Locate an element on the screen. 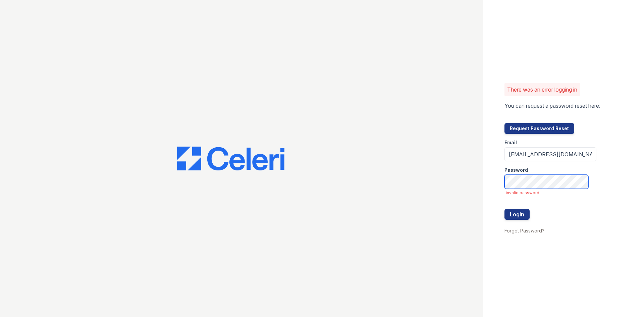 The height and width of the screenshot is (317, 644). p: There was an error logging in is located at coordinates (542, 90).